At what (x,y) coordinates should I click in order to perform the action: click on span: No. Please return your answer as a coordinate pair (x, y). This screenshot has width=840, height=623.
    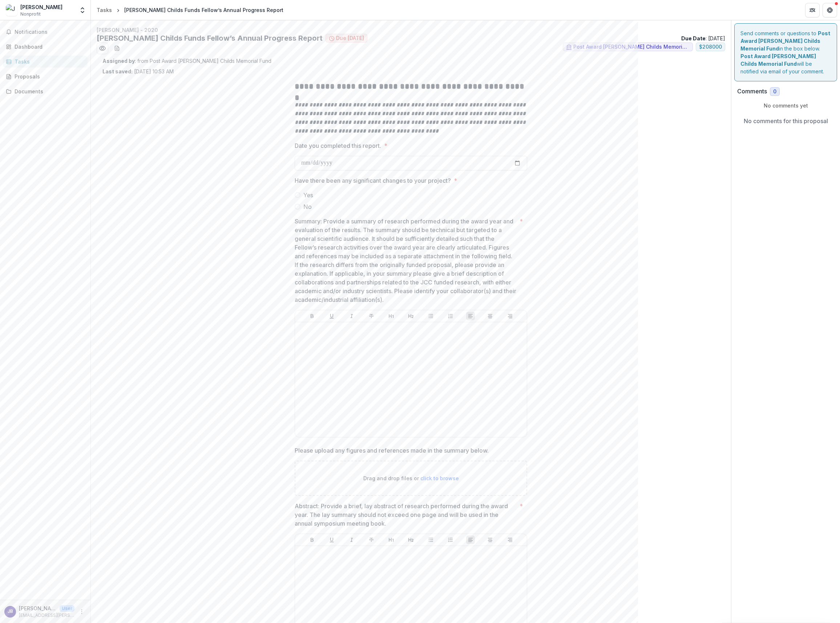
    Looking at the image, I should click on (308, 206).